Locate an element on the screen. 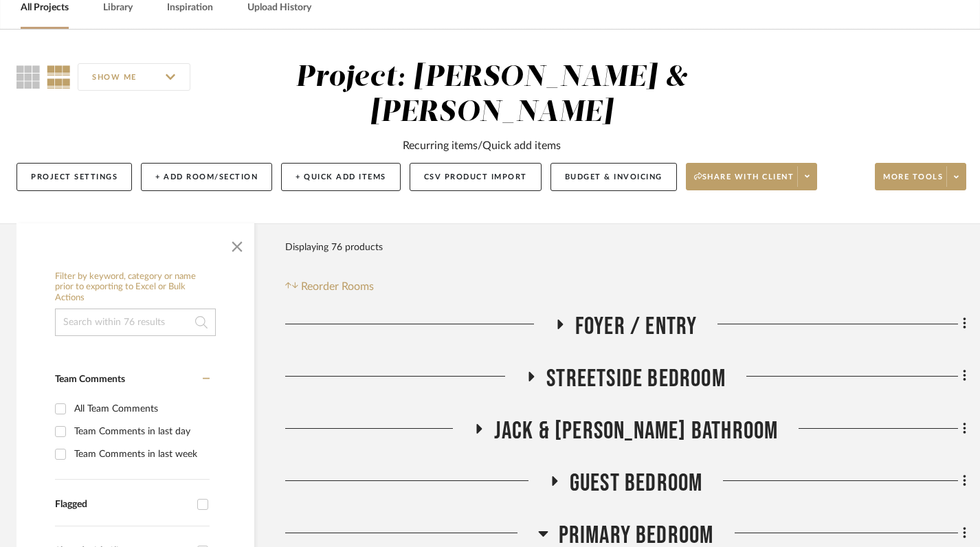 The width and height of the screenshot is (980, 547). span: More tools is located at coordinates (913, 182).